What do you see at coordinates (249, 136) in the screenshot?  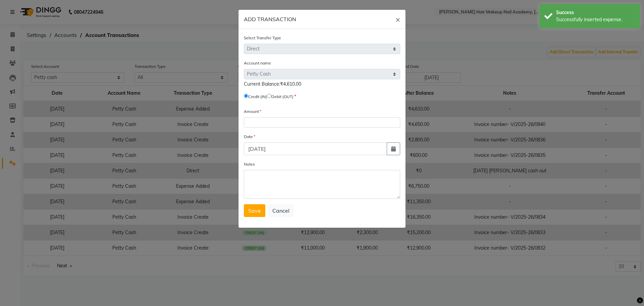 I see `label: Date` at bounding box center [249, 136].